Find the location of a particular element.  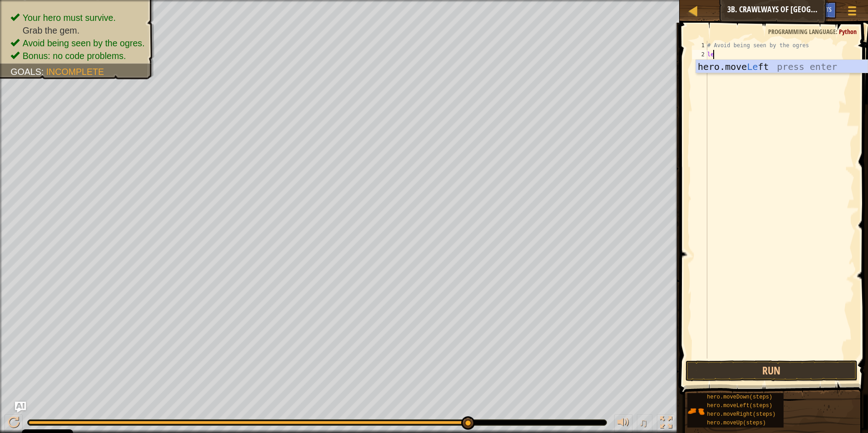

div: 1 is located at coordinates (699, 45).